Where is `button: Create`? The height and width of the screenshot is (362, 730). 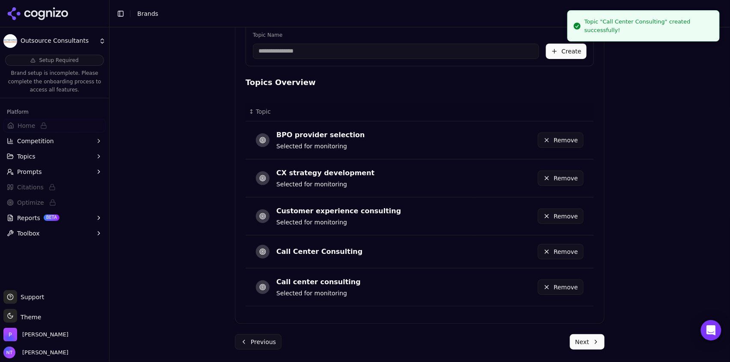
button: Create is located at coordinates (566, 51).